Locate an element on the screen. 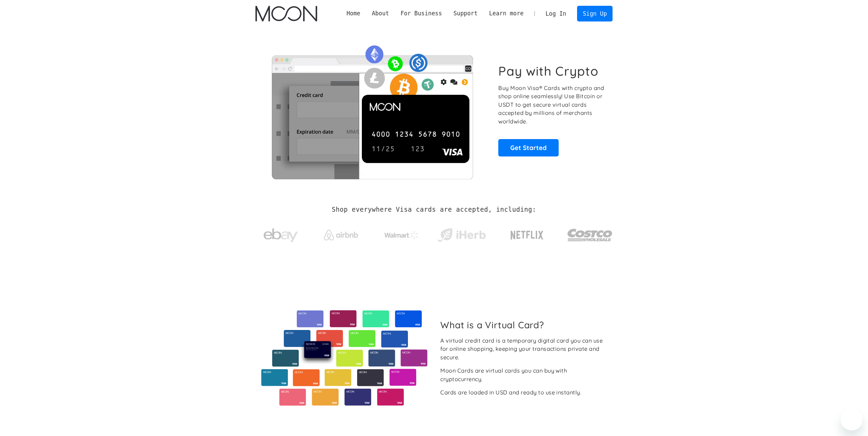 The width and height of the screenshot is (868, 436). h2: What is a Virtual Card? is located at coordinates (523, 325).